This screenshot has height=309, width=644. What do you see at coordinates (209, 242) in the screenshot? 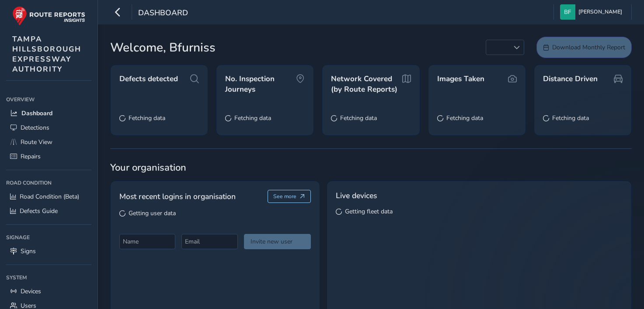
I see `input: Email` at bounding box center [209, 242].